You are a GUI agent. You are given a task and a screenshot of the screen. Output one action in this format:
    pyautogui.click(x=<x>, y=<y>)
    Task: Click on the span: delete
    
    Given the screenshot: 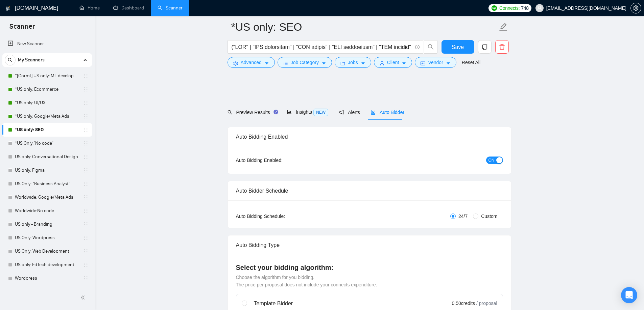 What is the action you would take?
    pyautogui.click(x=502, y=47)
    